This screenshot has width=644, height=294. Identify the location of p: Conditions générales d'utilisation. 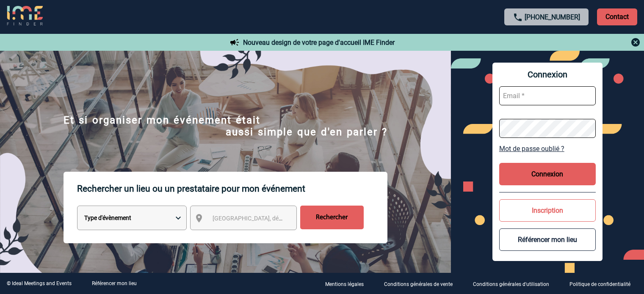
(511, 285).